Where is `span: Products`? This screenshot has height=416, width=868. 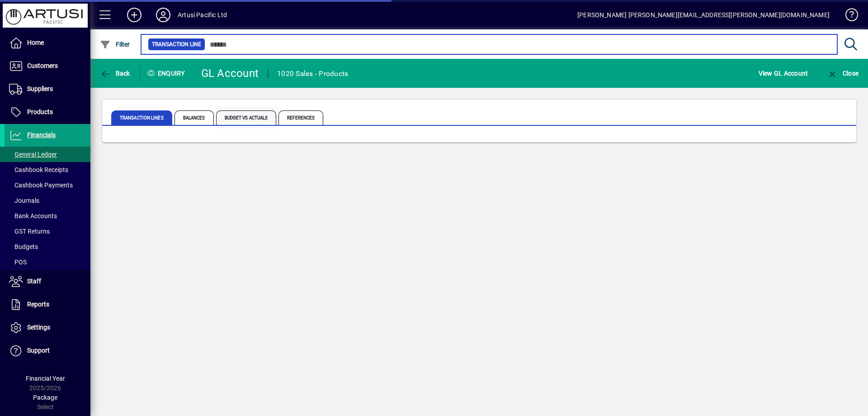 span: Products is located at coordinates (40, 112).